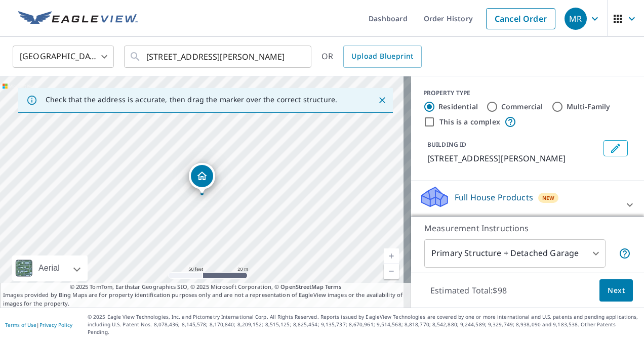 The height and width of the screenshot is (341, 644). I want to click on a: Current Level 19, Zoom In, so click(391, 256).